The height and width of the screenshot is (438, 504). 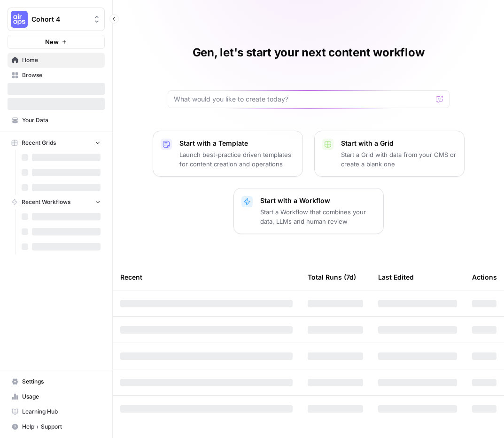 What do you see at coordinates (332, 277) in the screenshot?
I see `div: Total Runs (7d)` at bounding box center [332, 277].